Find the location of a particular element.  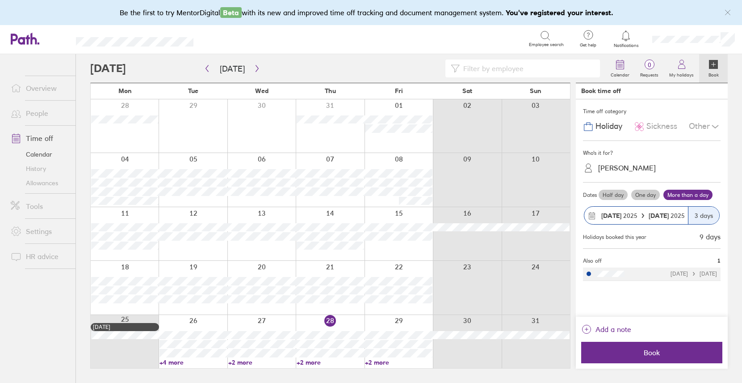

a: Notifications is located at coordinates (626, 39).